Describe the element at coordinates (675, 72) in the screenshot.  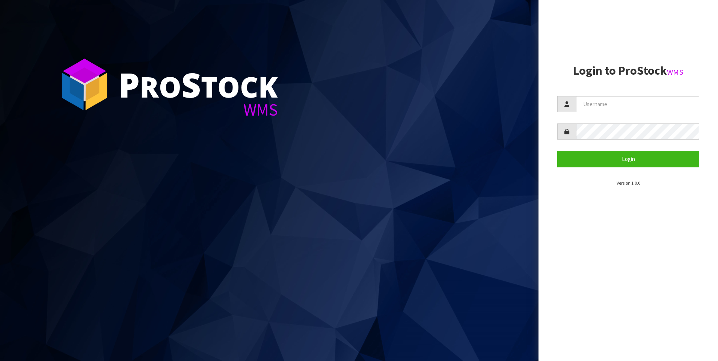
I see `small: WMS` at that location.